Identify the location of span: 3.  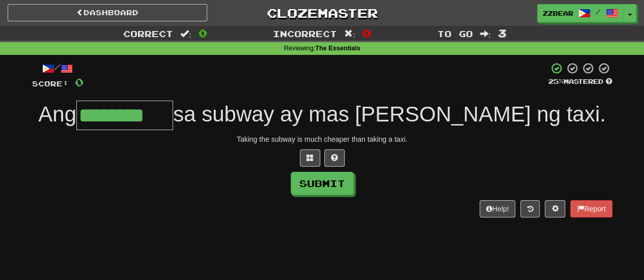
(502, 33).